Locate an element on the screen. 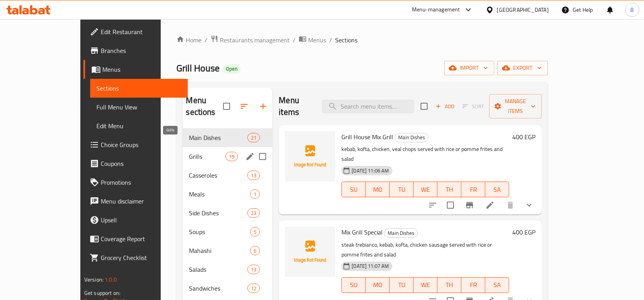  a: Restaurants management is located at coordinates (250, 40).